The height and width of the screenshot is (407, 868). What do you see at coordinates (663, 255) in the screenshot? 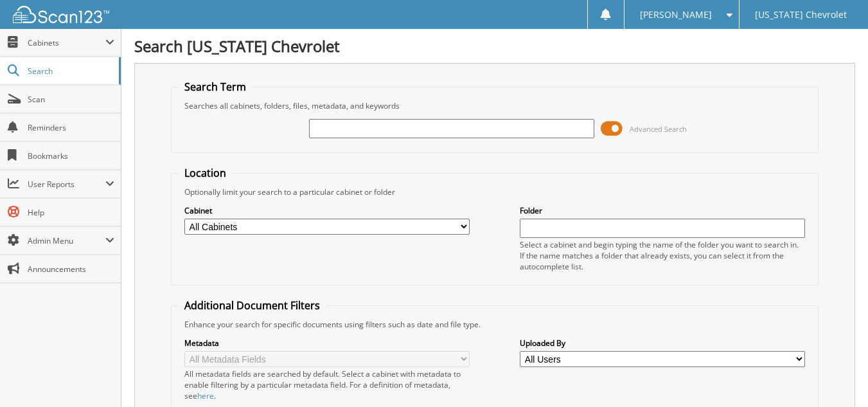
I see `div: Select a cabinet and begin typing the name of the folder you want to search in. If the name match...` at bounding box center [663, 255].